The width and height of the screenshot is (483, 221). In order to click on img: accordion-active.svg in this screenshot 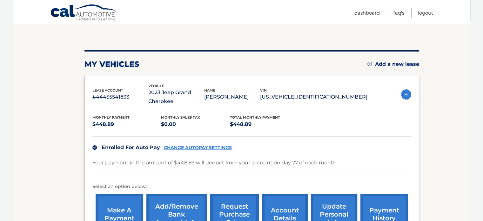, I will do `click(406, 94)`.